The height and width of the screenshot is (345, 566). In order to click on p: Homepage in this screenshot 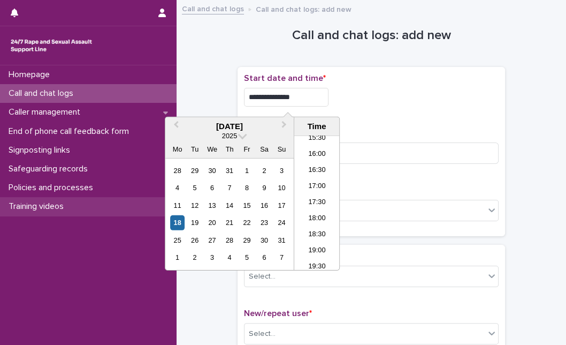, I will do `click(31, 74)`.